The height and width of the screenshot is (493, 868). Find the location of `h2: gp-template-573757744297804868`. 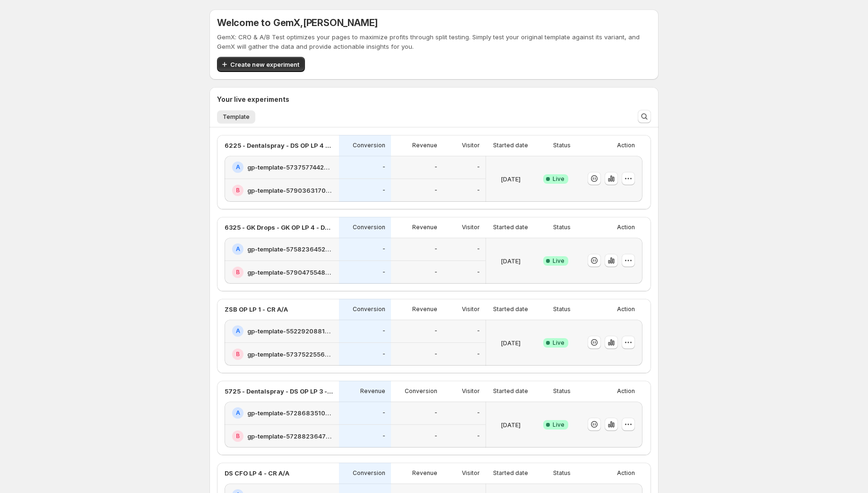

h2: gp-template-573757744297804868 is located at coordinates (291, 167).